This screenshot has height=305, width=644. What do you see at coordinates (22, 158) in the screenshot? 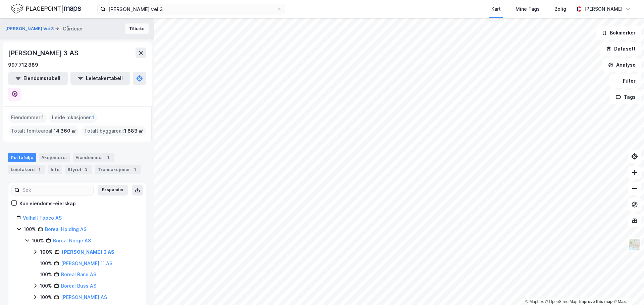
I see `div: Portefølje` at bounding box center [22, 158].